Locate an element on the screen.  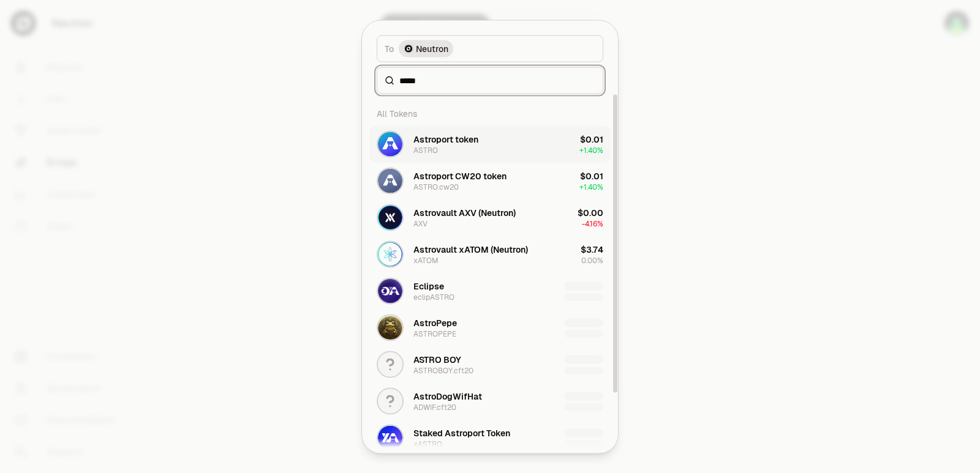
div: xASTRO is located at coordinates (428, 444).